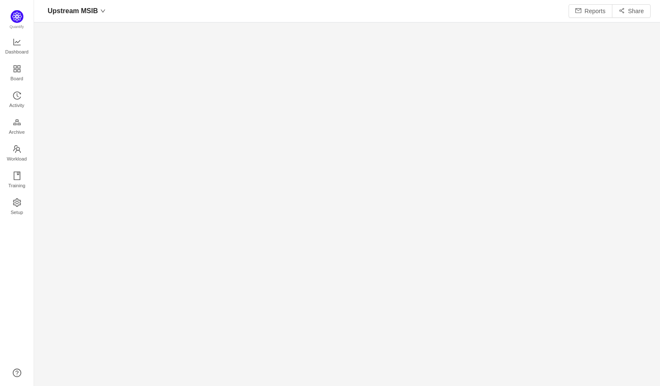 The image size is (660, 386). I want to click on a: Dashboard, so click(17, 47).